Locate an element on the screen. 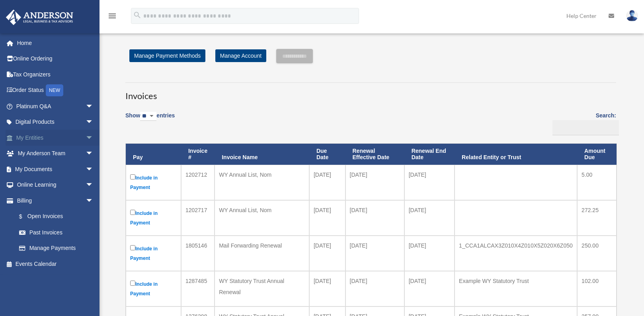  div: Mail Forwarding Renewal is located at coordinates (262, 246).